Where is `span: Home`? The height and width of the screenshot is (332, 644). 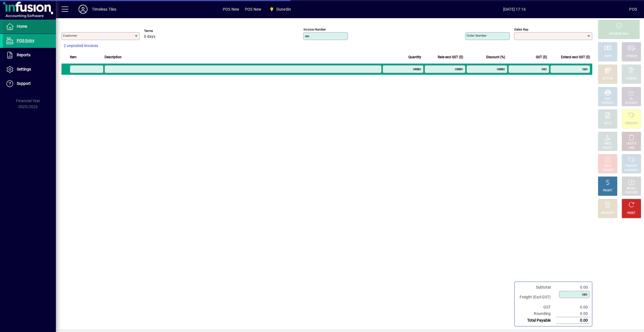 span: Home is located at coordinates (22, 26).